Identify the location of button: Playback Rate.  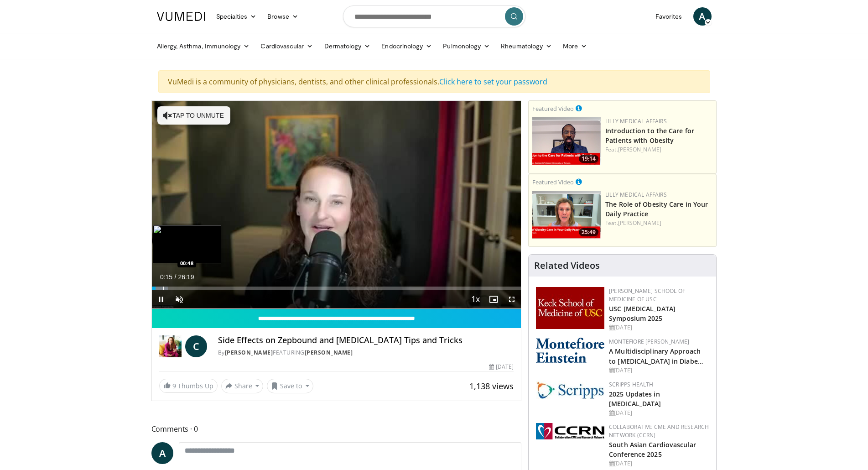
(475, 300).